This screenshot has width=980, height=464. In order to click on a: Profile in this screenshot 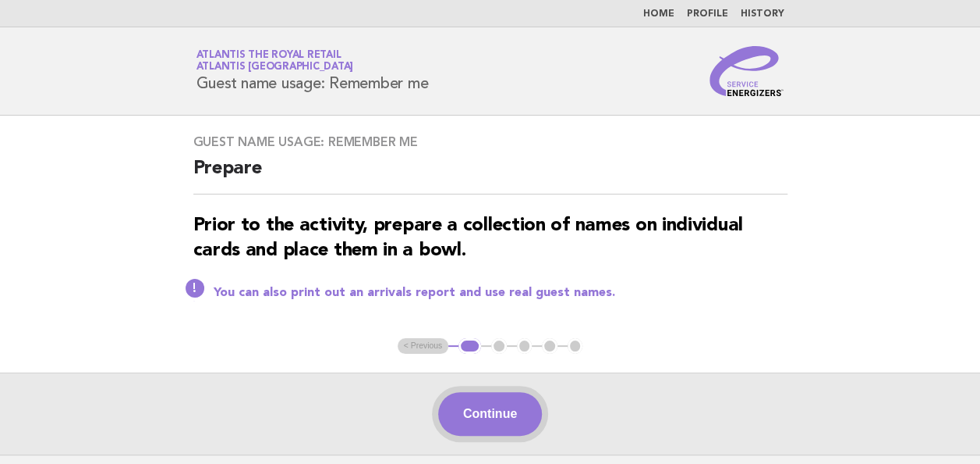, I will do `click(707, 14)`.